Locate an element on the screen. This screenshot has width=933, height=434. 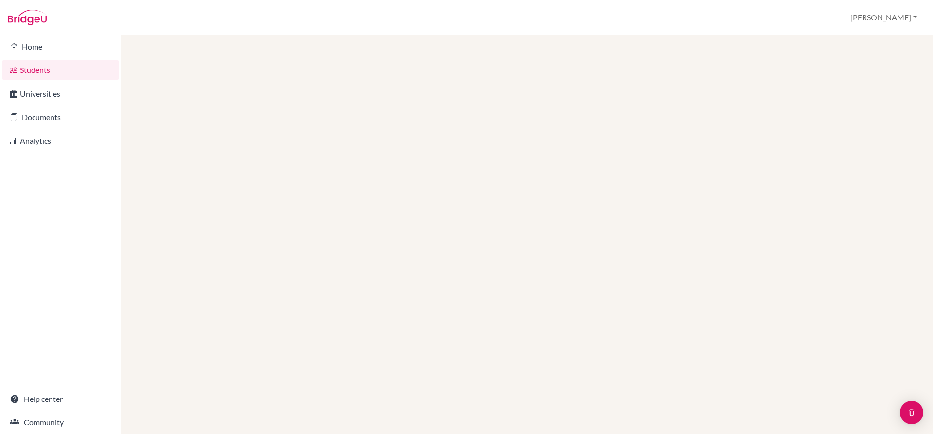
a: Students is located at coordinates (60, 70).